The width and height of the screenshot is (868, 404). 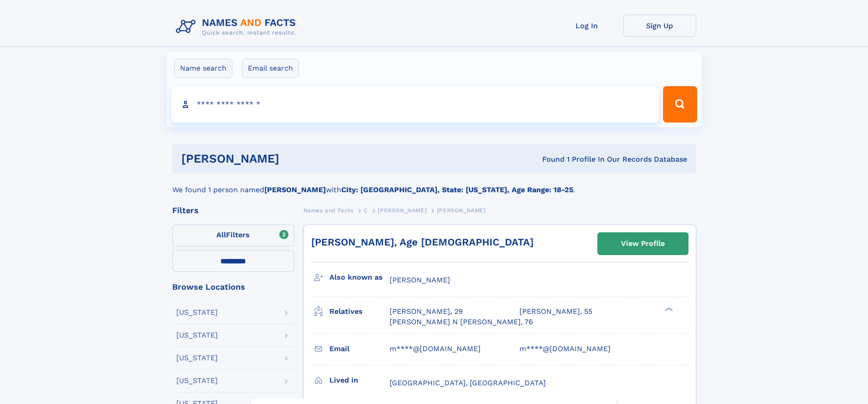 What do you see at coordinates (234, 287) in the screenshot?
I see `div: Browse Locations` at bounding box center [234, 287].